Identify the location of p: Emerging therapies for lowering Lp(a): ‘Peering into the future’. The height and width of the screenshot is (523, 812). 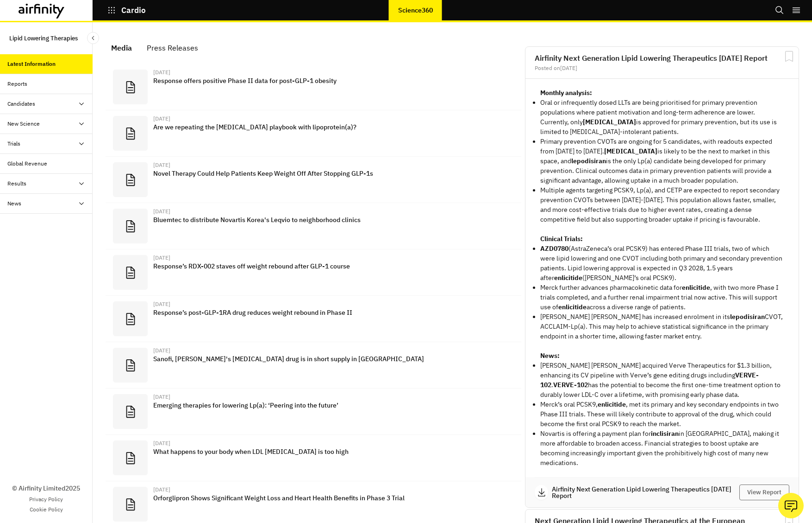
(324, 405).